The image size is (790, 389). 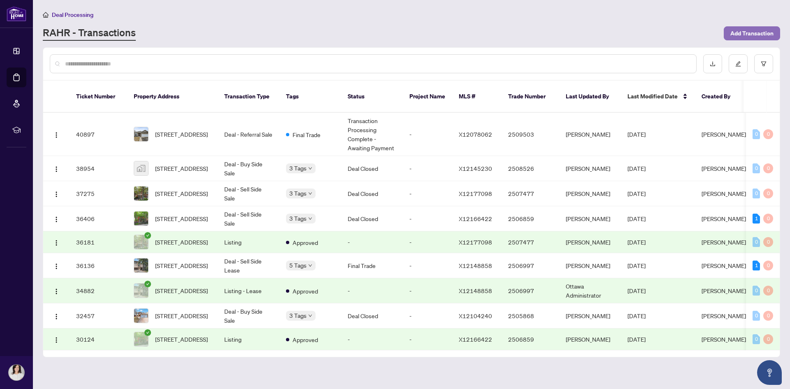 What do you see at coordinates (475, 315) in the screenshot?
I see `span: X12104240` at bounding box center [475, 315].